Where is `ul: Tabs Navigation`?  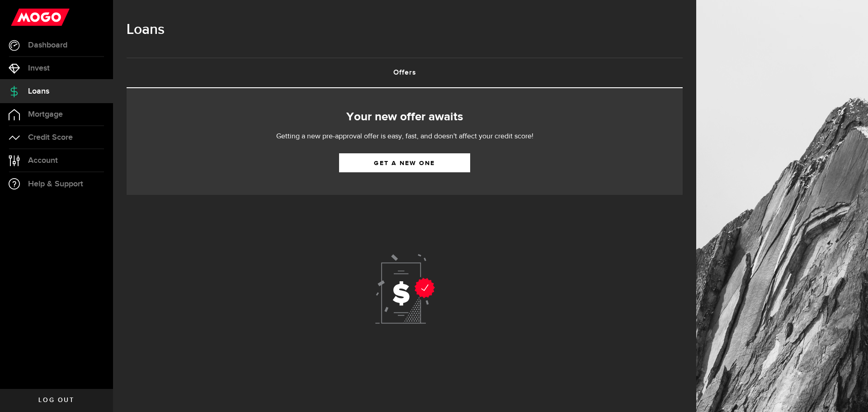
ul: Tabs Navigation is located at coordinates (404, 73).